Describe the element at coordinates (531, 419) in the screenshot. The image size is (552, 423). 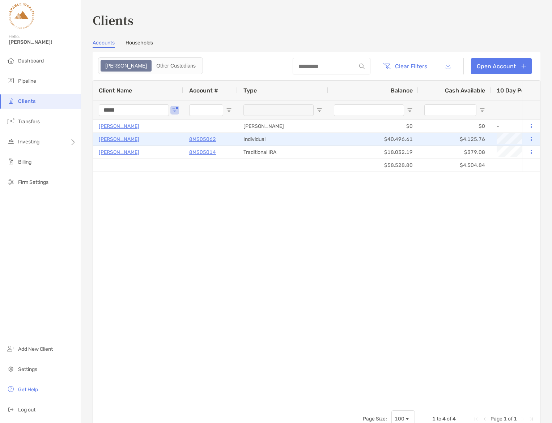
I see `div: Last Page` at that location.